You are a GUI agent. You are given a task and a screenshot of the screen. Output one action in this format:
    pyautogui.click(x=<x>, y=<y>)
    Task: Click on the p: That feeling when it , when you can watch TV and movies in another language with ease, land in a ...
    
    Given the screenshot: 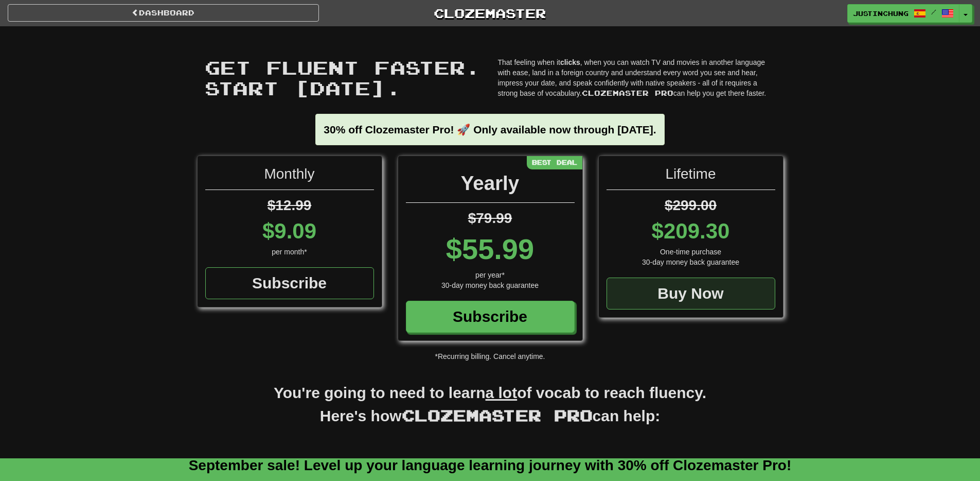 What is the action you would take?
    pyautogui.click(x=637, y=78)
    